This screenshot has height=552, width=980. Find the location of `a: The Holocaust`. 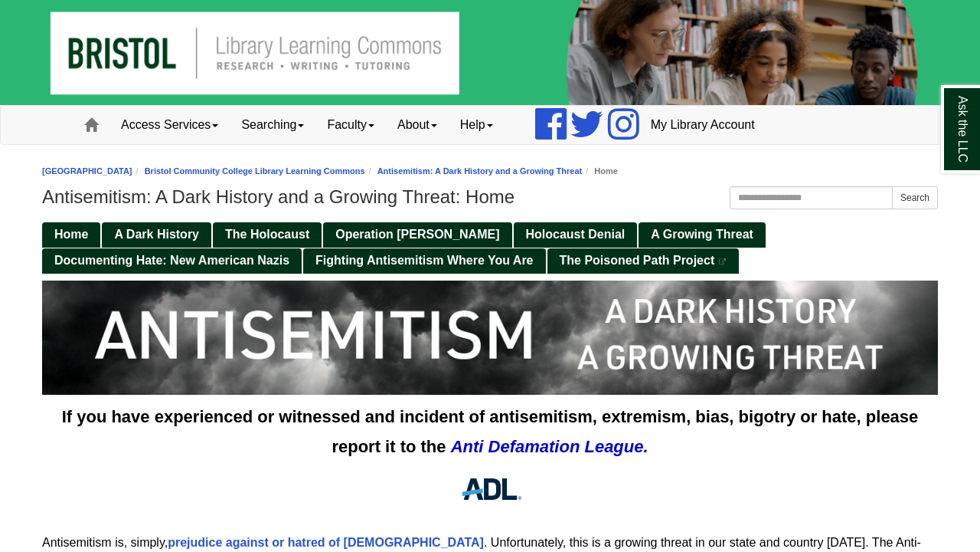

a: The Holocaust is located at coordinates (267, 234).